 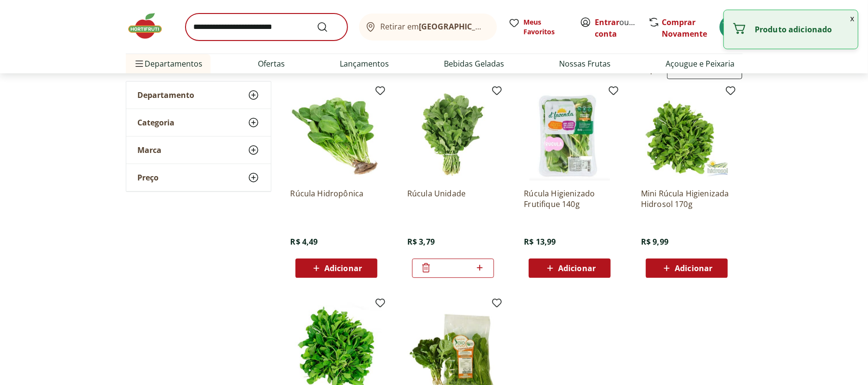 What do you see at coordinates (617, 28) in the screenshot?
I see `span: ou` at bounding box center [617, 28].